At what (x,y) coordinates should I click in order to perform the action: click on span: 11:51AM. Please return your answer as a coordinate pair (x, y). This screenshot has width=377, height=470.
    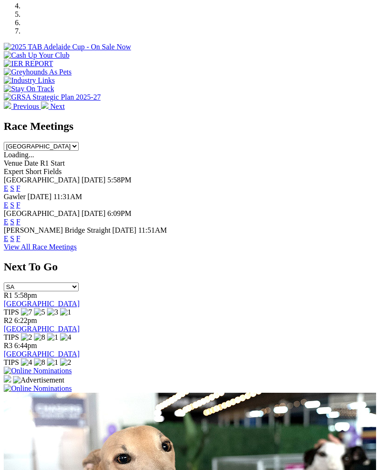
    Looking at the image, I should click on (153, 230).